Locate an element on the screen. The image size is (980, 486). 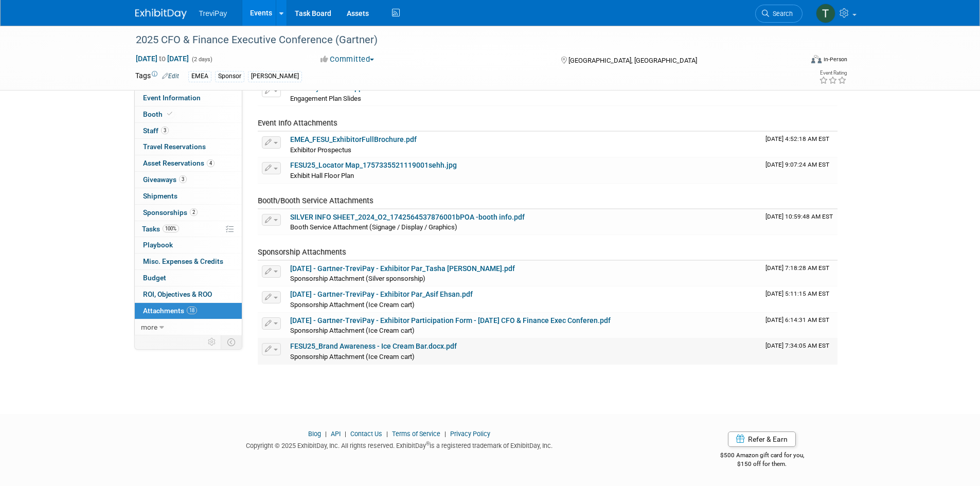
span: Budget is located at coordinates (154, 278).